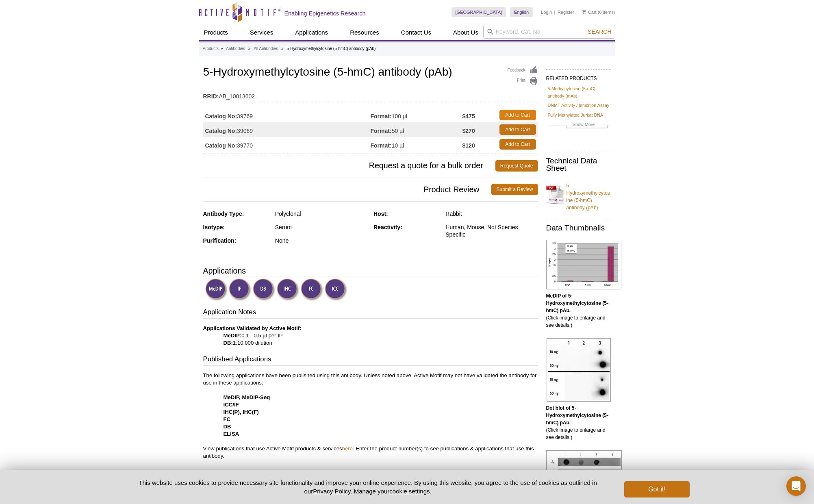 This screenshot has height=504, width=814. What do you see at coordinates (287, 144) in the screenshot?
I see `td: 39770` at bounding box center [287, 144].